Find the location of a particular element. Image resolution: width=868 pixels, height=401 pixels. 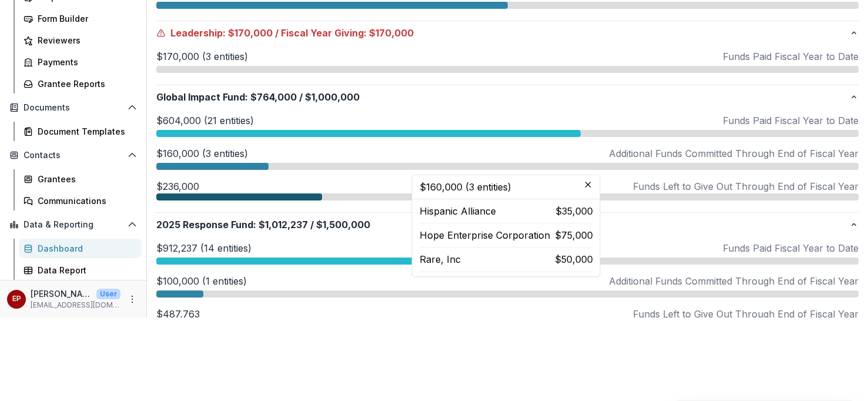

p: $912,237 (14 entities) is located at coordinates (204, 248).